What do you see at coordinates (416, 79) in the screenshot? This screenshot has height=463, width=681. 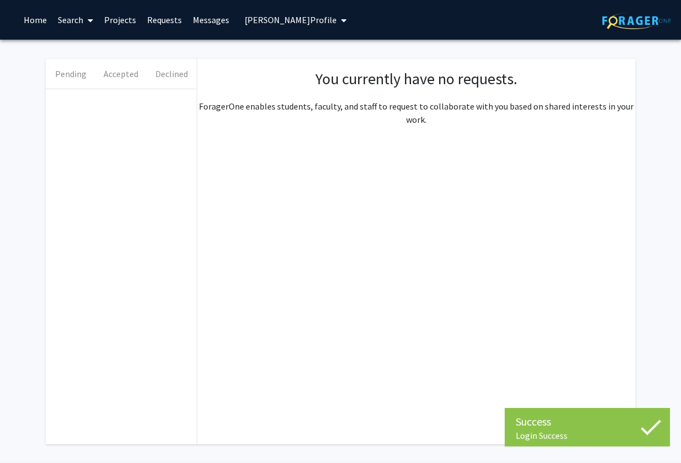 I see `h1: You currently have no requests.` at bounding box center [416, 79].